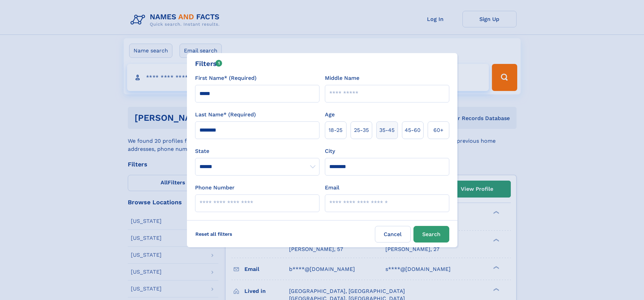 Image resolution: width=644 pixels, height=300 pixels. What do you see at coordinates (387, 130) in the screenshot?
I see `span: 35‑45` at bounding box center [387, 130].